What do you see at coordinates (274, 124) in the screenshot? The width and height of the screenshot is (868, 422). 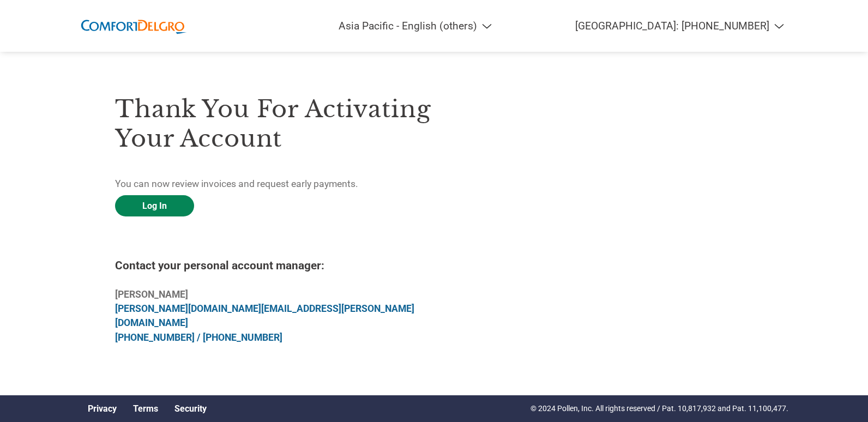 I see `h3: Thank you for activating your account` at bounding box center [274, 124].